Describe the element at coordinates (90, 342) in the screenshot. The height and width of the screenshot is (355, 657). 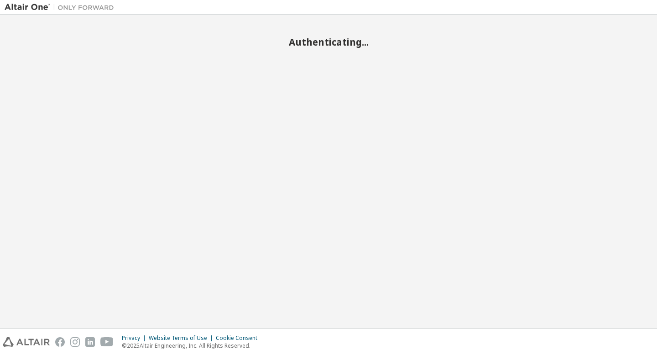
I see `img: linkedin.svg` at that location.